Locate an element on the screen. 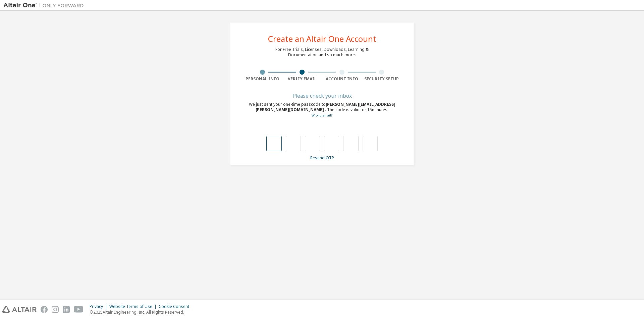 The height and width of the screenshot is (319, 644). div: Account Info is located at coordinates (342, 79).